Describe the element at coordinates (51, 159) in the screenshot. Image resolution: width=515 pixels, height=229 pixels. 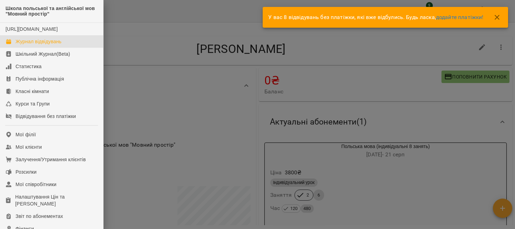
I see `div: Залучення/Утримання клієнтів` at that location.